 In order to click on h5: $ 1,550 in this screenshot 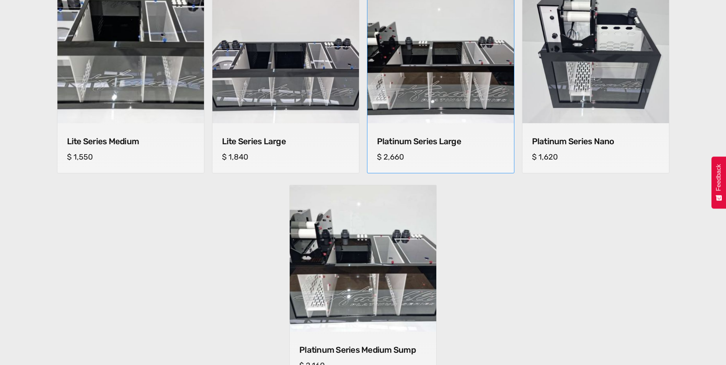, I will do `click(130, 157)`.